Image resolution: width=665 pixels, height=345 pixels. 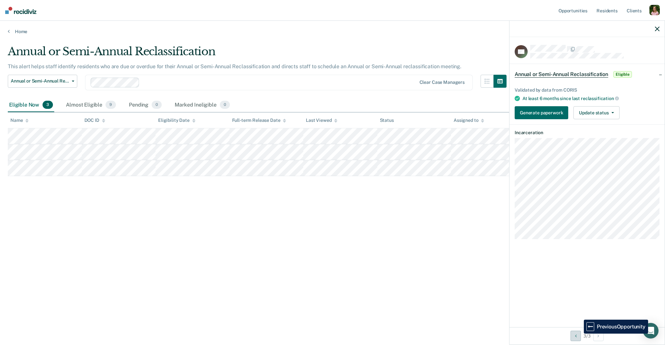 What do you see at coordinates (31, 105) in the screenshot?
I see `div: Eligible Now` at bounding box center [31, 105].